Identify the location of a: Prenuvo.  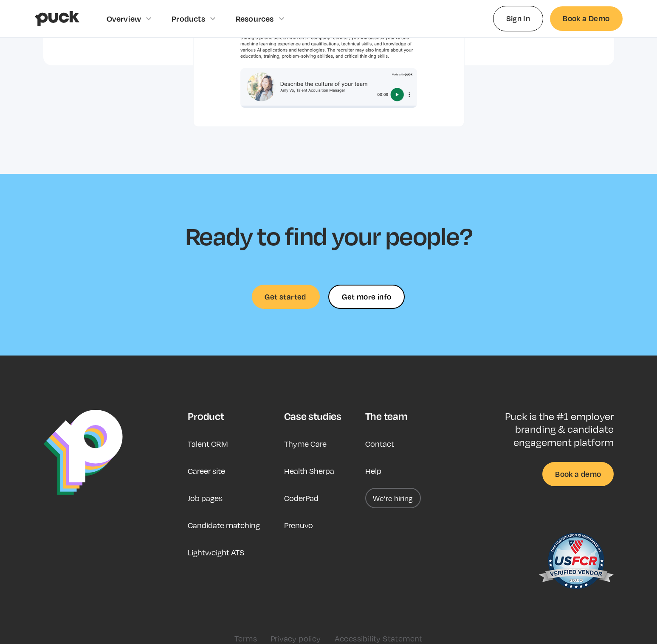
(298, 525).